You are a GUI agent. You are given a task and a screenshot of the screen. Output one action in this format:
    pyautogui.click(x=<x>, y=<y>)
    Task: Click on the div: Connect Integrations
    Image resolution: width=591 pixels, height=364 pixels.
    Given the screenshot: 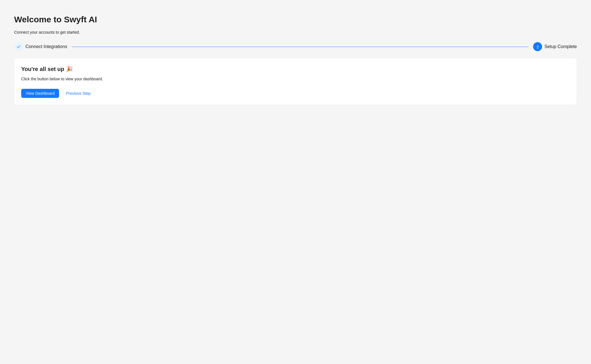 What is the action you would take?
    pyautogui.click(x=48, y=47)
    